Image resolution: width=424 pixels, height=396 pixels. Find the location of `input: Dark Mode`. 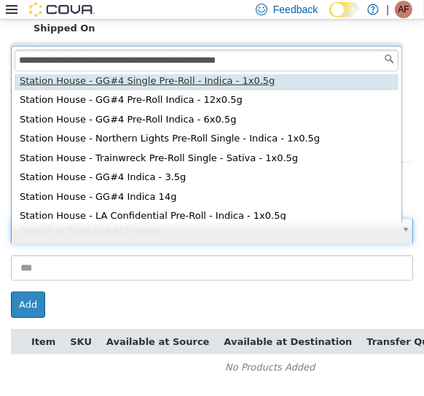

input: Dark Mode is located at coordinates (345, 9).